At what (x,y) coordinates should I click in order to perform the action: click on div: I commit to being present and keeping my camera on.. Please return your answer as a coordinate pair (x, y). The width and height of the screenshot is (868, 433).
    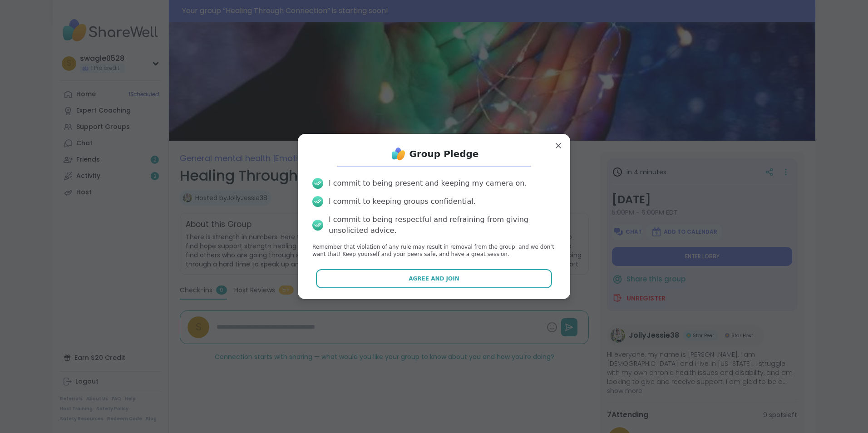
    Looking at the image, I should click on (428, 184).